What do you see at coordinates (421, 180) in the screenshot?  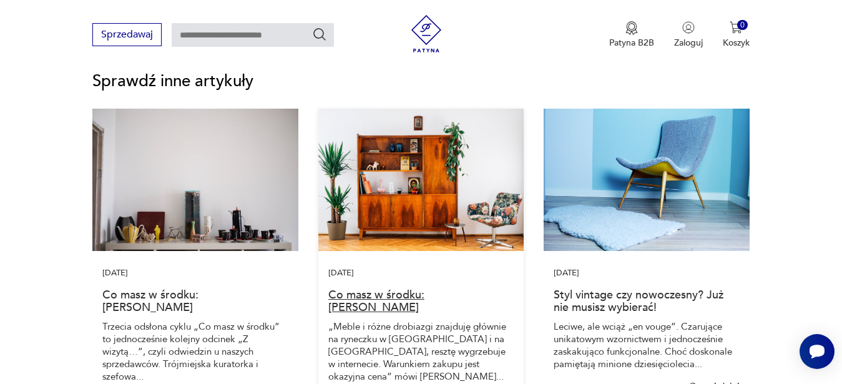 I see `img: Julia Mirny` at bounding box center [421, 180].